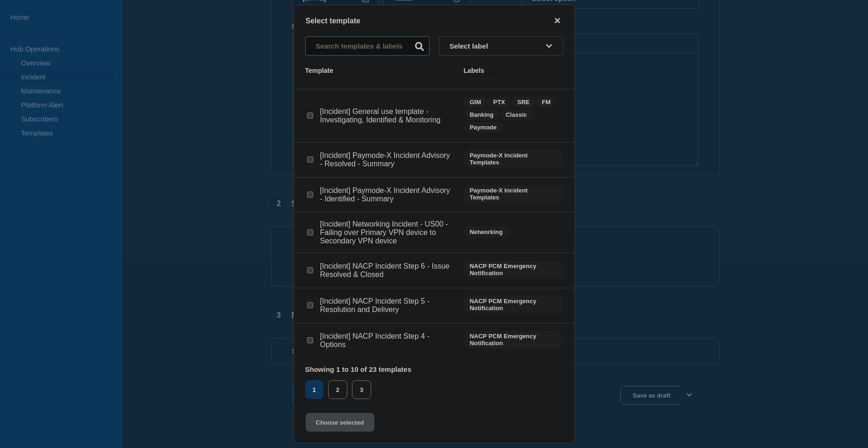  What do you see at coordinates (387, 116) in the screenshot?
I see `p: [Incident] General use template - Investigating, Identified & Monitoring` at bounding box center [387, 116].